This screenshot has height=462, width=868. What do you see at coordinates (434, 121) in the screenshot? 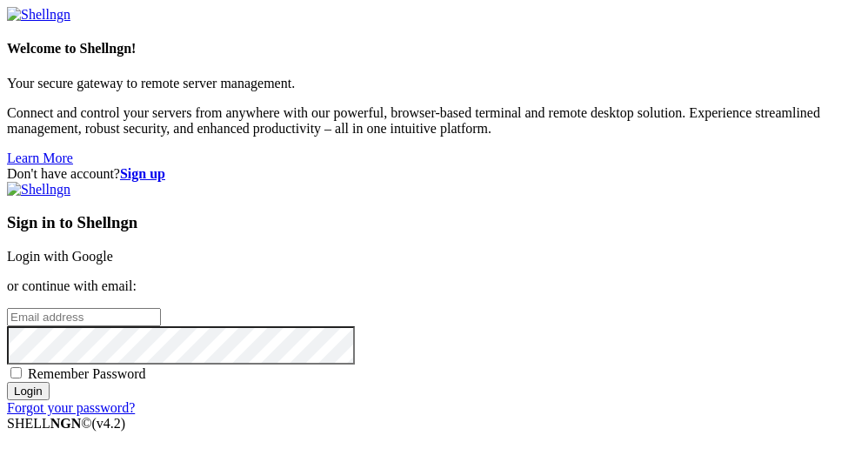
I see `p: Connect and control your servers from anywhere with our powerful, browser-based terminal and remo...` at bounding box center [434, 121].